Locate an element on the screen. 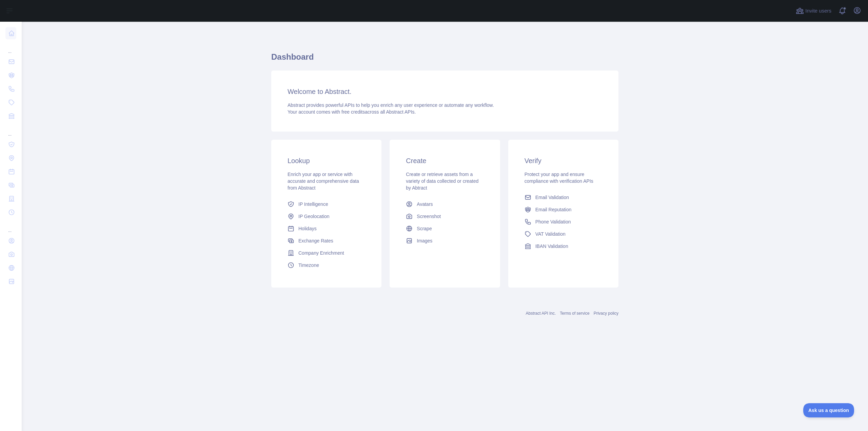  span: Screenshot is located at coordinates (429, 216).